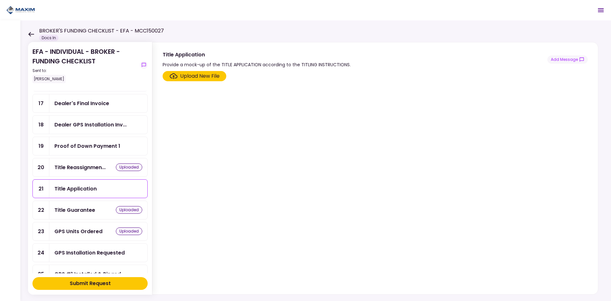 This screenshot has height=301, width=611. Describe the element at coordinates (41, 146) in the screenshot. I see `div: 19` at that location.